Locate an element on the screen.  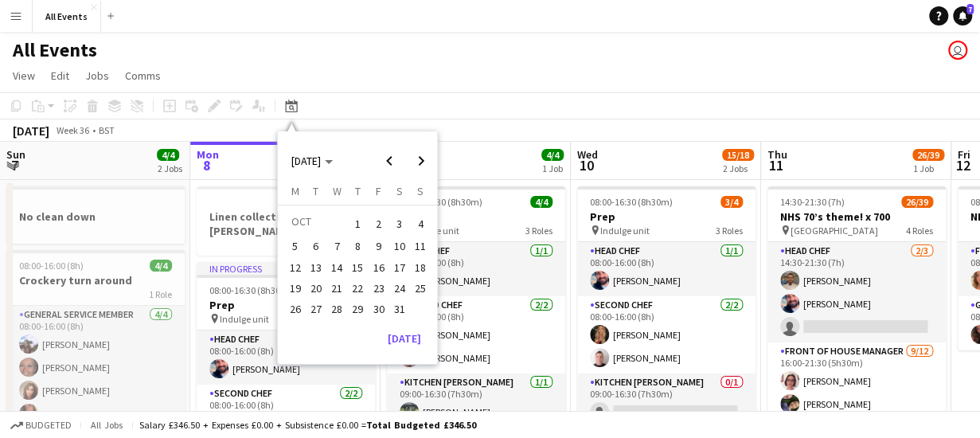
button: 20-10-2026 is located at coordinates (316, 288).